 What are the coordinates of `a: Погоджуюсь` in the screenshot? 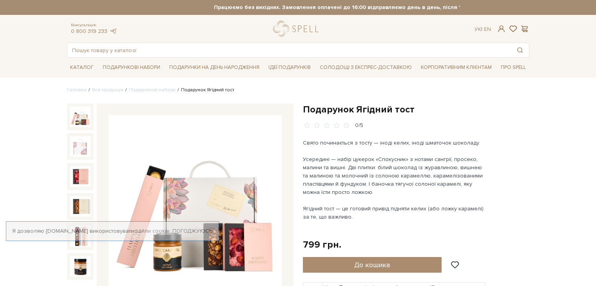 It's located at (192, 231).